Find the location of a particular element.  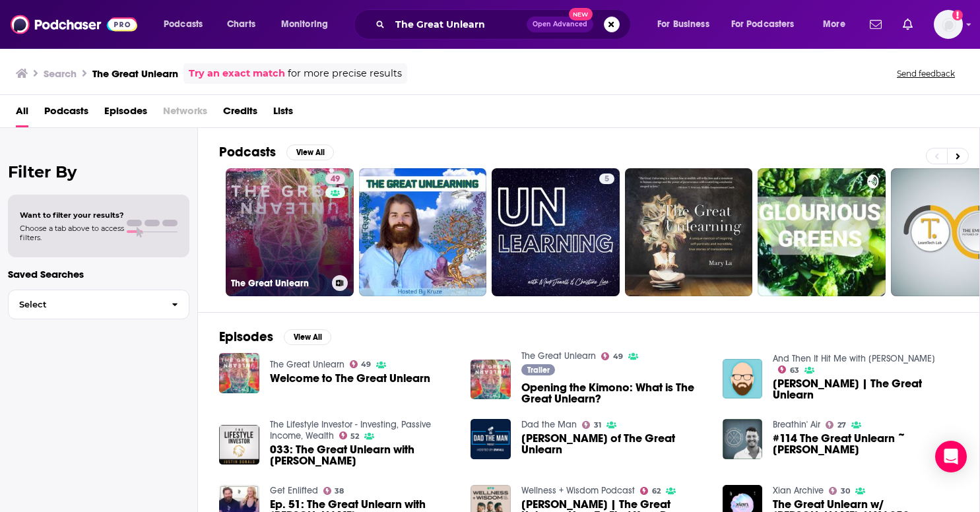

h2: Episodes is located at coordinates (246, 336).